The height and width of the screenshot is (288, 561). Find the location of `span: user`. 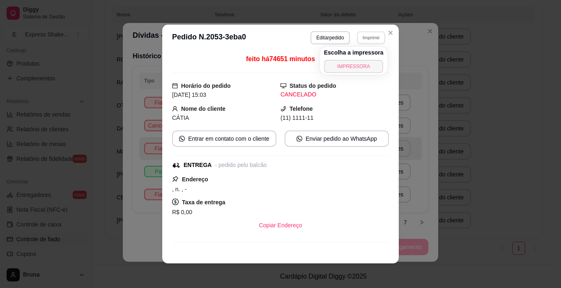

span: user is located at coordinates (175, 109).